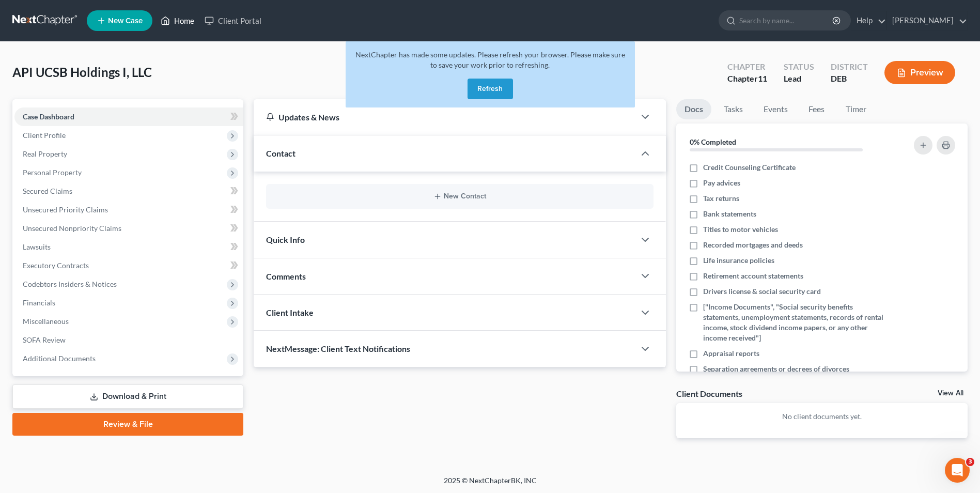 The image size is (980, 493). What do you see at coordinates (44, 340) in the screenshot?
I see `span: SOFA Review` at bounding box center [44, 340].